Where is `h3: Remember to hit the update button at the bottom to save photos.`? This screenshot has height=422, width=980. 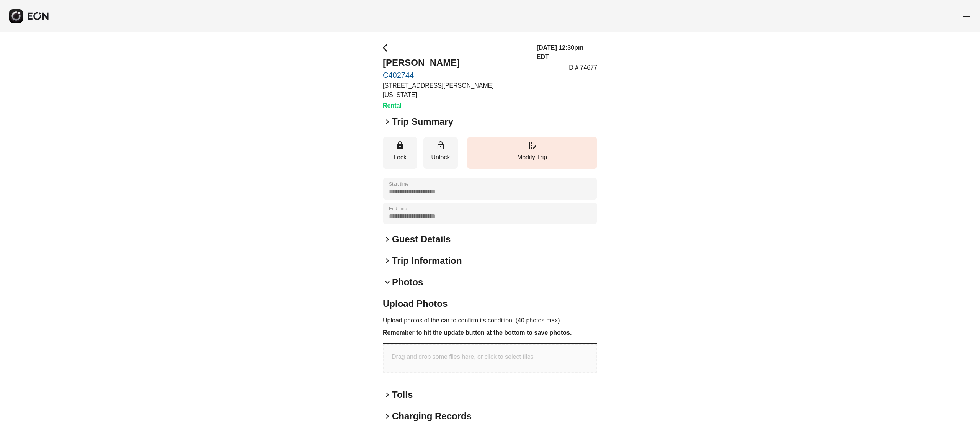 h3: Remember to hit the update button at the bottom to save photos. is located at coordinates (490, 333).